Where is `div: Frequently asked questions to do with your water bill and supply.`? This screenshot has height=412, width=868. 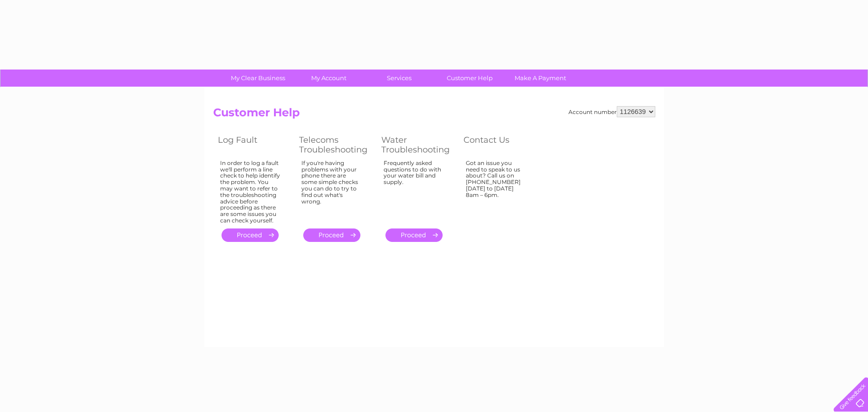 div: Frequently asked questions to do with your water bill and supply. is located at coordinates (414, 190).